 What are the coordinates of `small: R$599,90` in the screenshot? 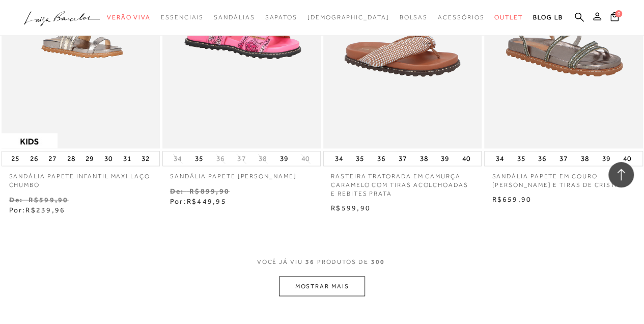 It's located at (48, 200).